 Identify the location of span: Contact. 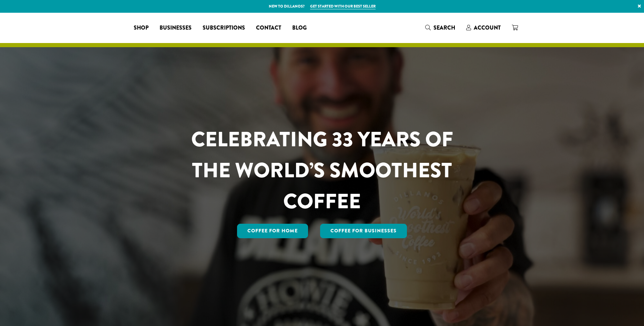
(269, 28).